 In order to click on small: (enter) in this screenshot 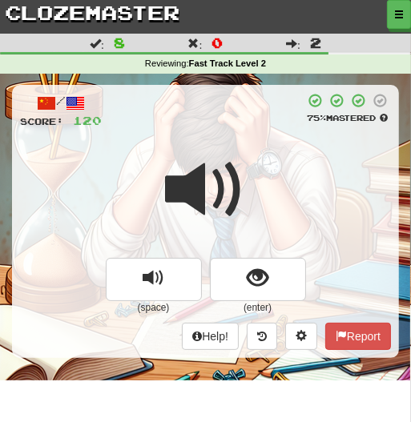, I will do `click(258, 307)`.